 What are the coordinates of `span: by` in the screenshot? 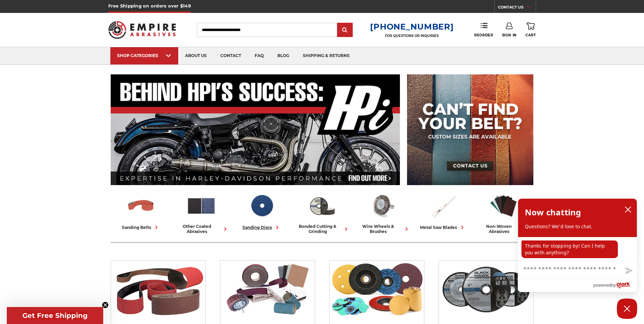 It's located at (613, 285).